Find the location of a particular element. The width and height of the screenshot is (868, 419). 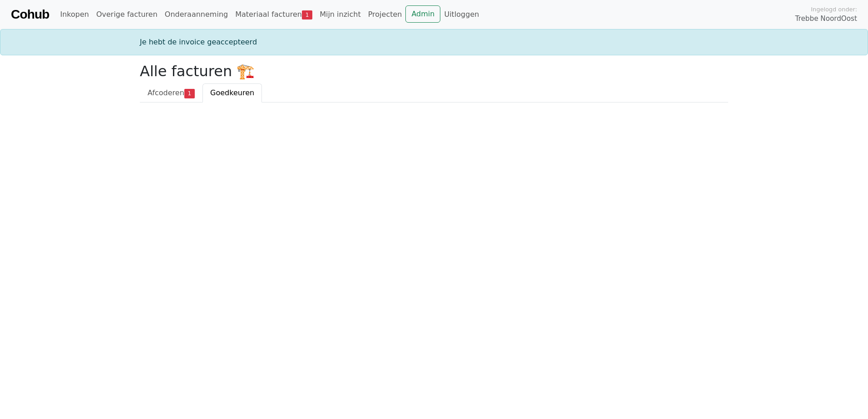

a: Overige facturen is located at coordinates (127, 15).